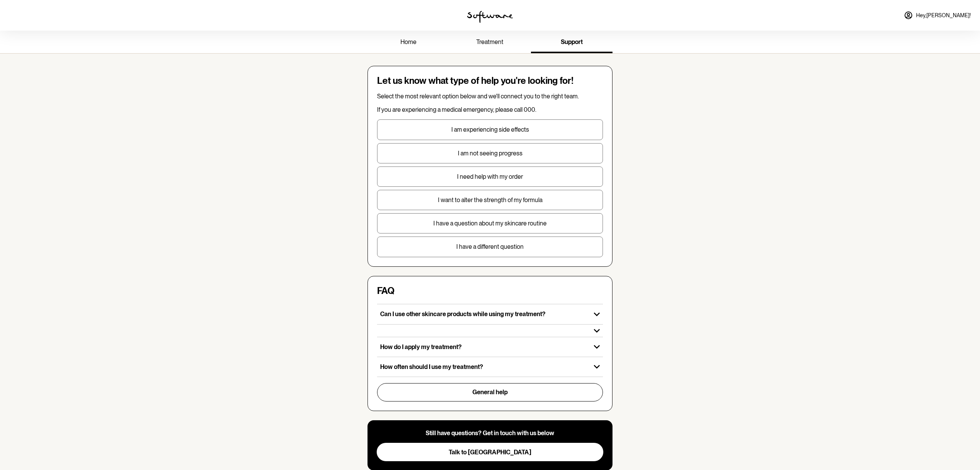 The width and height of the screenshot is (980, 470). I want to click on a: treatment, so click(489, 42).